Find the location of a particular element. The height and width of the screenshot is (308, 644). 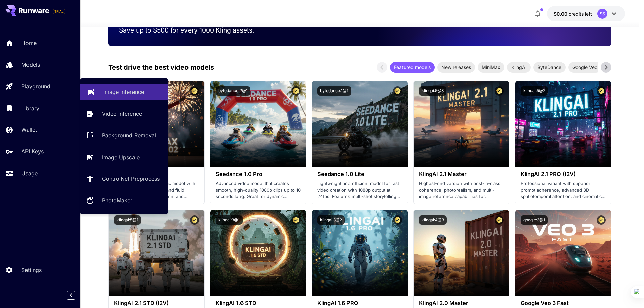

button: klingai:5@3 is located at coordinates (433, 91).